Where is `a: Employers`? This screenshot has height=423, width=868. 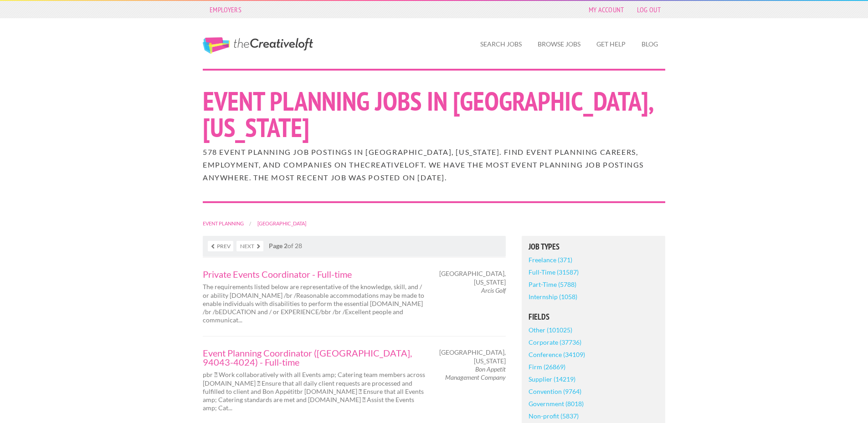 a: Employers is located at coordinates (225, 9).